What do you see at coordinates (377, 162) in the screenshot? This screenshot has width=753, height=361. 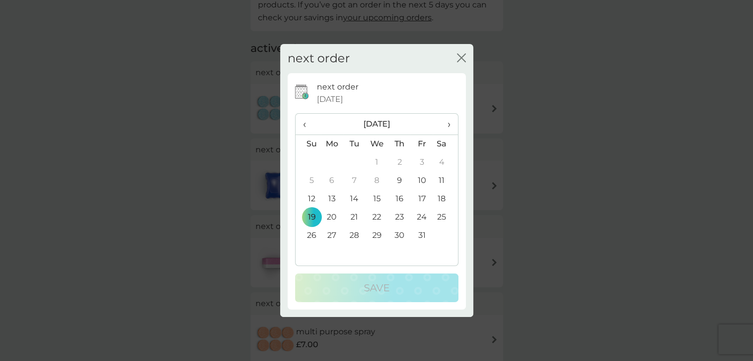 I see `td: 1` at bounding box center [377, 162].